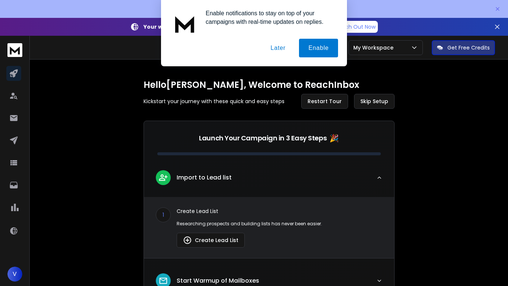 The image size is (508, 286). Describe the element at coordinates (374, 101) in the screenshot. I see `button: Skip Setup` at that location.